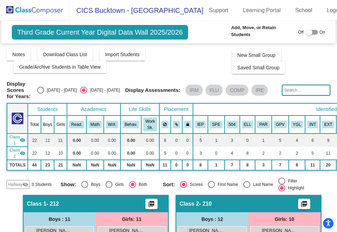  What do you see at coordinates (237, 90) in the screenshot?
I see `mat-chip: COMP` at bounding box center [237, 90].